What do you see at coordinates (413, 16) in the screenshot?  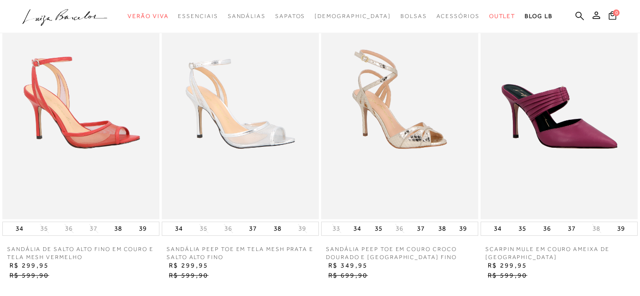 I see `span: Bolsas` at bounding box center [413, 16].